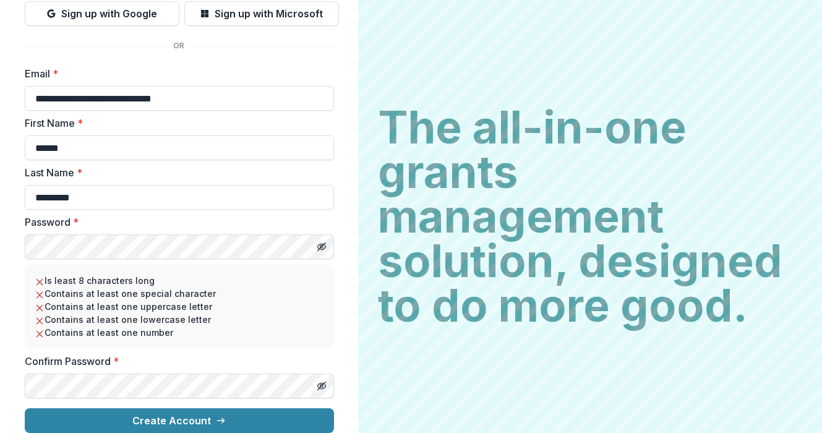  Describe the element at coordinates (179, 319) in the screenshot. I see `li: Contains at least one lowercase letter` at that location.